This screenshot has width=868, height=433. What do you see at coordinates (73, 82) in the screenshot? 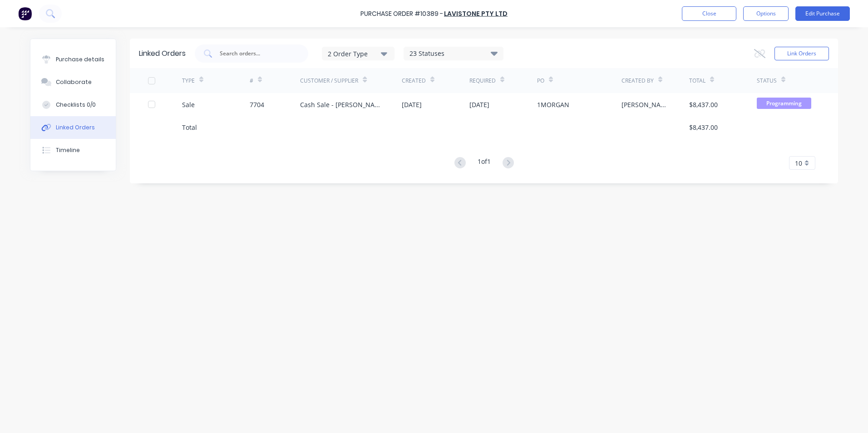
I see `div: Collaborate` at bounding box center [73, 82].